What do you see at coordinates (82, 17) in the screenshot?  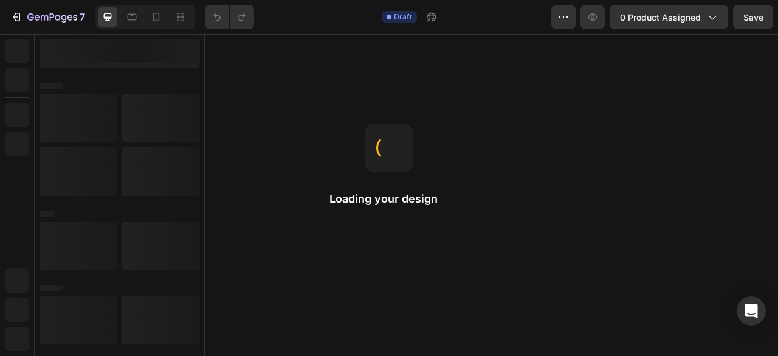 I see `p: 7` at bounding box center [82, 17].